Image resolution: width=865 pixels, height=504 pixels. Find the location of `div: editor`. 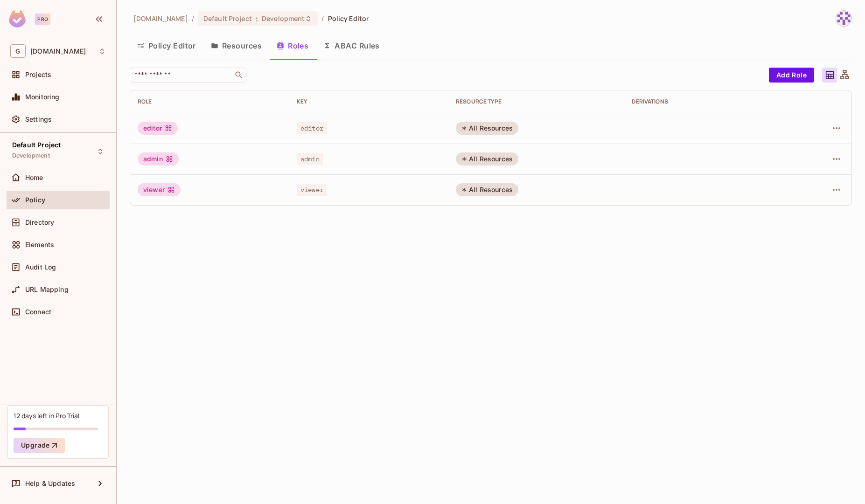

div: editor is located at coordinates (158, 128).